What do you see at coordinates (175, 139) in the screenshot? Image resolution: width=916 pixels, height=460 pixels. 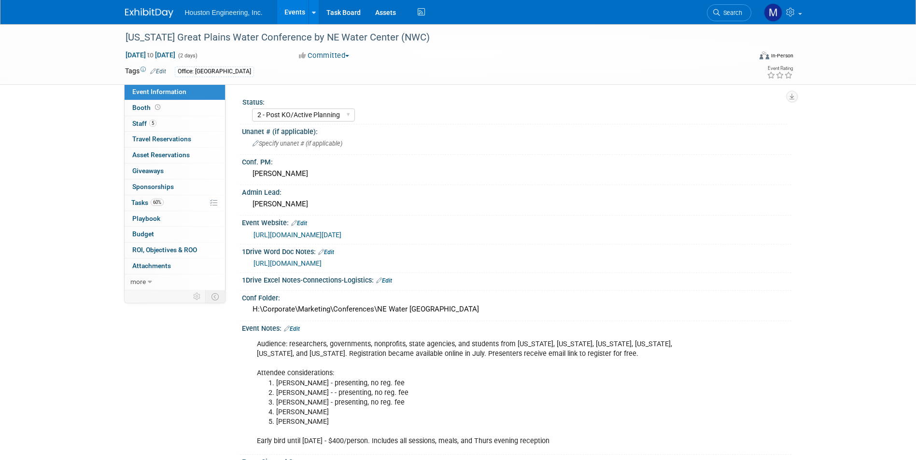 I see `a: Travel Reservations` at bounding box center [175, 139].